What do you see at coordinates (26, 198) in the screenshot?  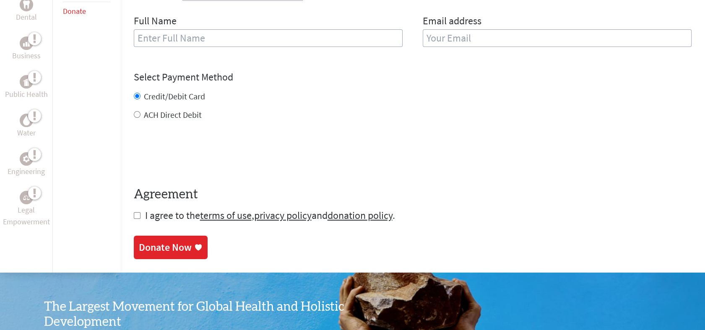 I see `div: Legal Empowerment` at bounding box center [26, 198].